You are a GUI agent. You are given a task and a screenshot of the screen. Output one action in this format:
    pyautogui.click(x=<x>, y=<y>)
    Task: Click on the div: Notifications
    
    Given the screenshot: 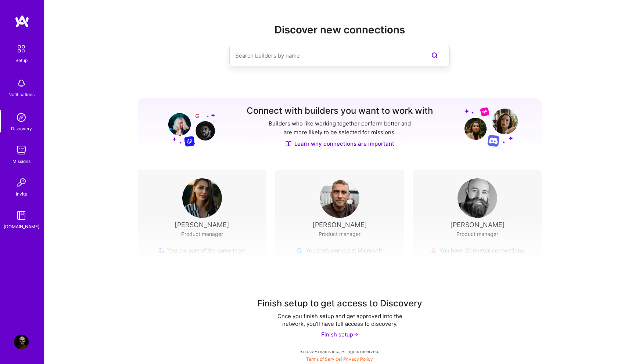 What is the action you would take?
    pyautogui.click(x=21, y=94)
    